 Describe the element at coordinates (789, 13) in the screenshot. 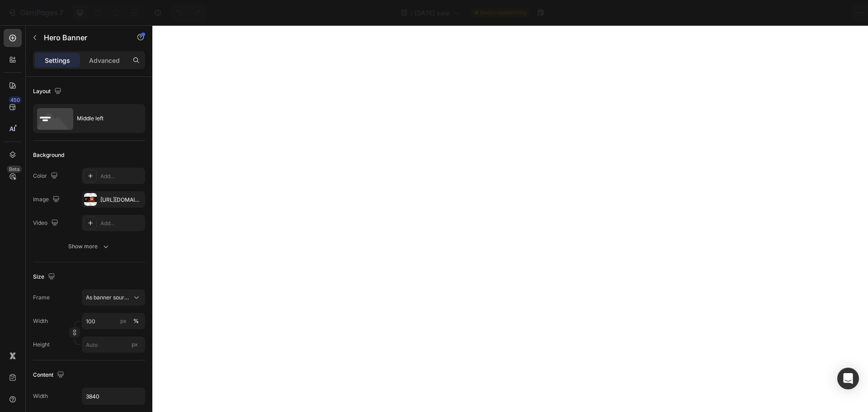

I see `span: Save` at that location.